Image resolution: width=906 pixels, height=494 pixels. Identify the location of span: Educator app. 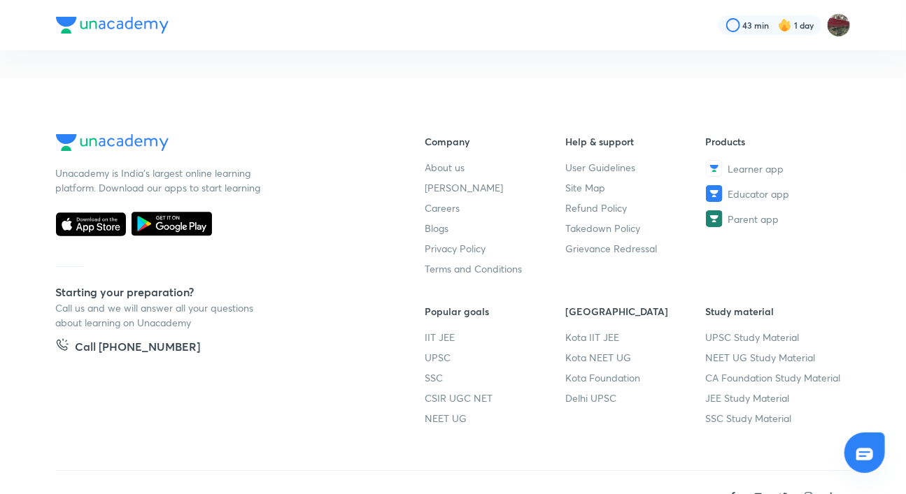
(759, 194).